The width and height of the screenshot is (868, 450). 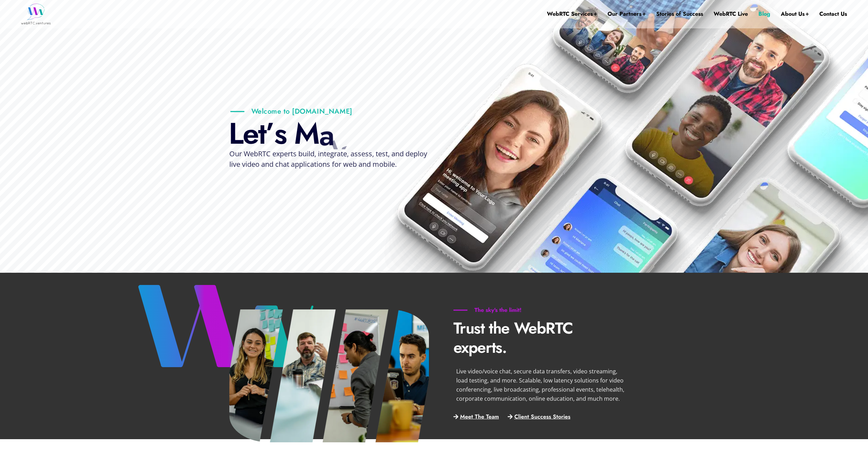 I want to click on div: k, so click(x=341, y=152).